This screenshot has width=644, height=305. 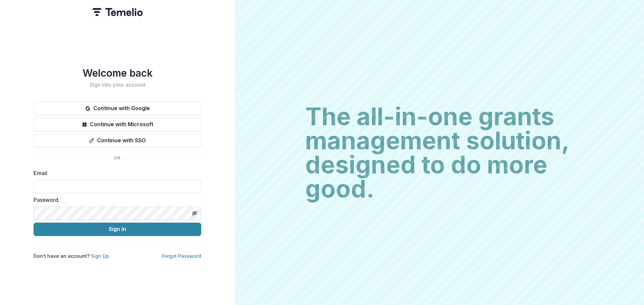 What do you see at coordinates (117, 108) in the screenshot?
I see `button: Continue with Google` at bounding box center [117, 108].